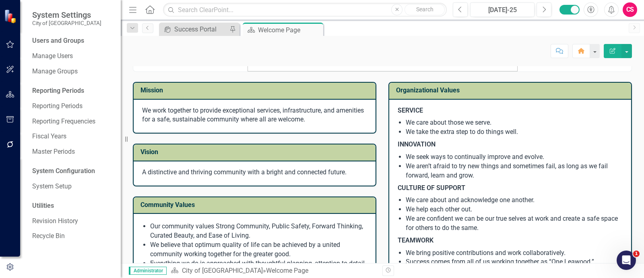  Describe the element at coordinates (514, 200) in the screenshot. I see `li: We care about and acknowledge one another.` at that location.